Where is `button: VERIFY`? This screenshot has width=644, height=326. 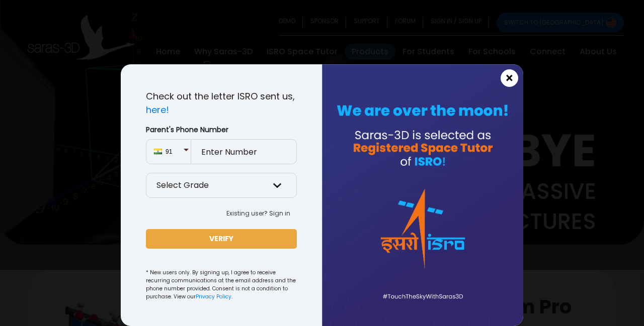
button: VERIFY is located at coordinates (221, 239).